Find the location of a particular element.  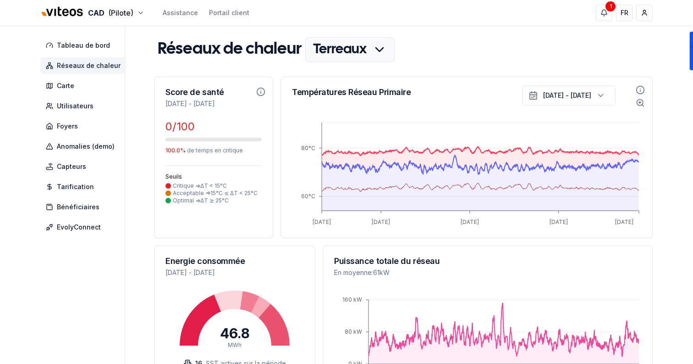

img: Viteos - CAD Logo is located at coordinates (62, 12).